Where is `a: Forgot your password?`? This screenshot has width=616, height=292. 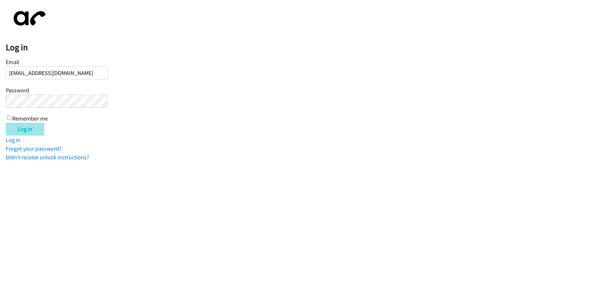
a: Forgot your password? is located at coordinates (34, 148).